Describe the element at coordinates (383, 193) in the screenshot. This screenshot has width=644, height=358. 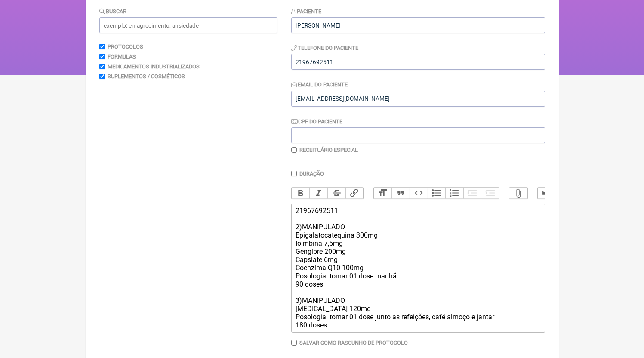
I see `button: Heading` at that location.